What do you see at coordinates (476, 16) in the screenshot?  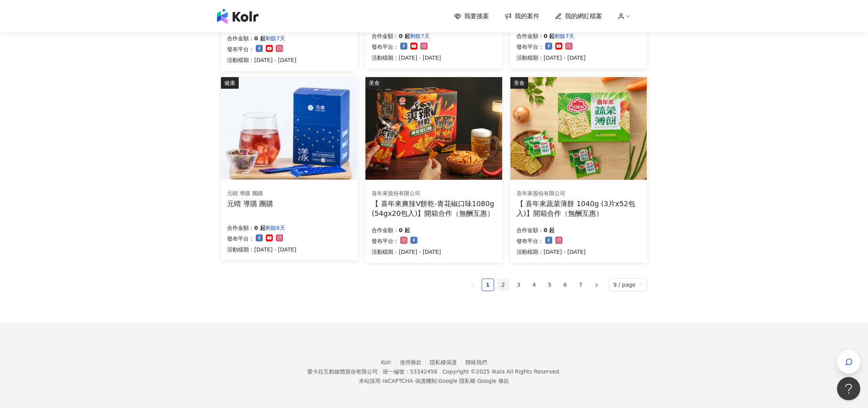 I see `span: 我要接案` at bounding box center [476, 16].